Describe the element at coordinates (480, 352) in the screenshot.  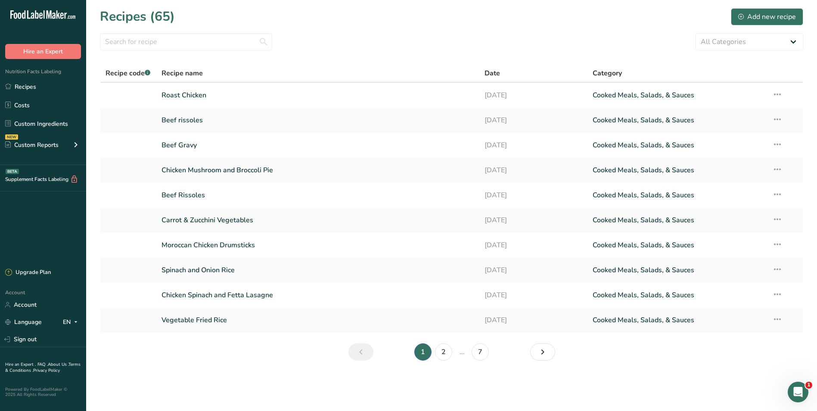
I see `a: Page 7.` at that location.